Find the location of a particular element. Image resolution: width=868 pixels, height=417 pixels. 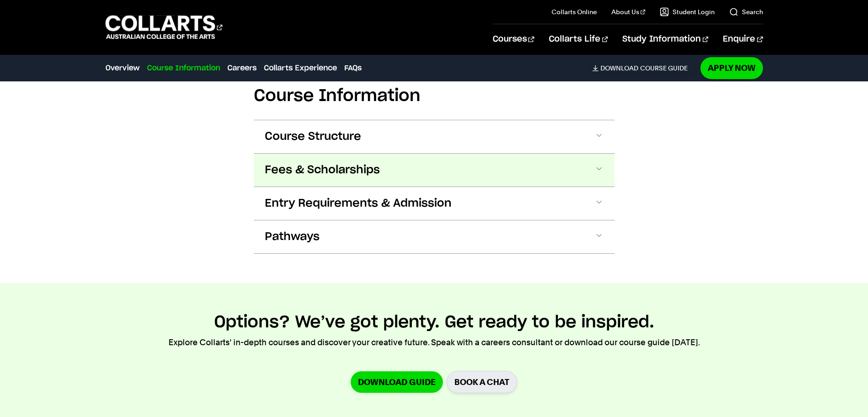

a: Careers is located at coordinates (242, 68).